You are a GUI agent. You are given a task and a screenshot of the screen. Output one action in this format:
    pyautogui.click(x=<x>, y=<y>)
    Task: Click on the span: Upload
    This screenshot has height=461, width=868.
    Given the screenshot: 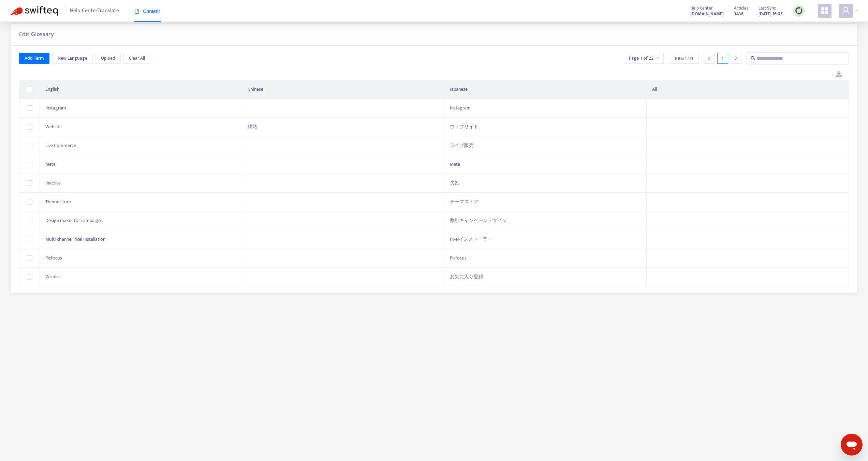 What is the action you would take?
    pyautogui.click(x=108, y=58)
    